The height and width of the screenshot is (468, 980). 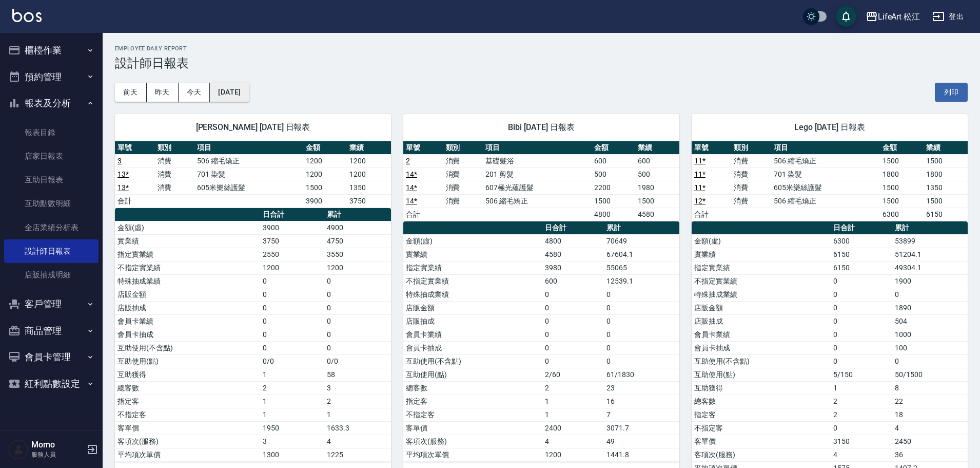 What do you see at coordinates (899, 17) in the screenshot?
I see `div: LifeArt 松江` at bounding box center [899, 17].